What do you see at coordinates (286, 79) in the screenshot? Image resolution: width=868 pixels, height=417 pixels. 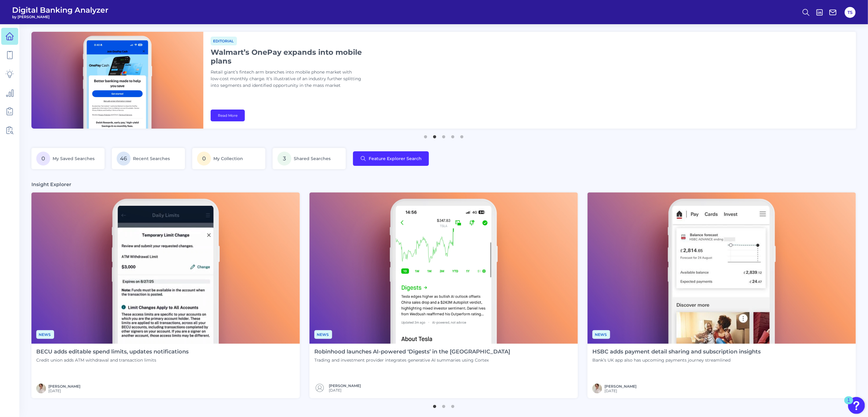 I see `p: Retail giant’s fintech arm branches into mobile phone market with low-cost monthly charge. It’s i...` at bounding box center [286, 79].